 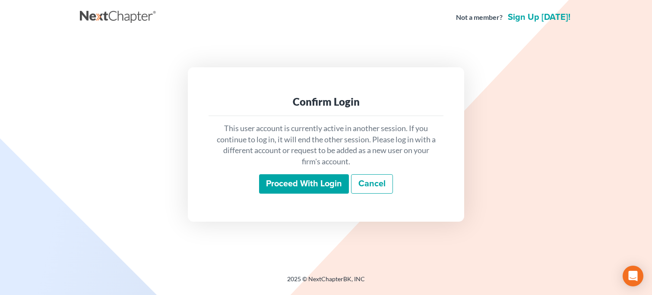 What do you see at coordinates (372, 184) in the screenshot?
I see `a: Cancel` at bounding box center [372, 184].